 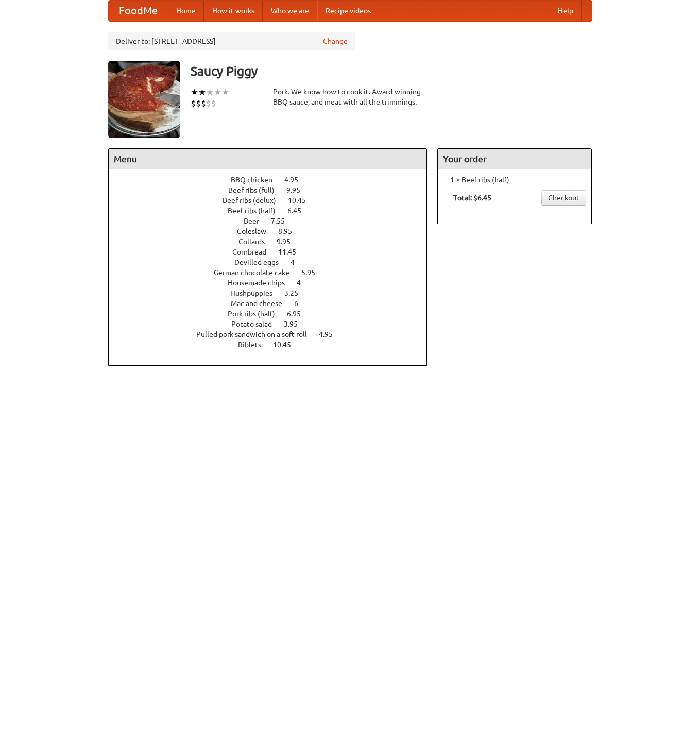 I want to click on h4: Menu, so click(x=268, y=160).